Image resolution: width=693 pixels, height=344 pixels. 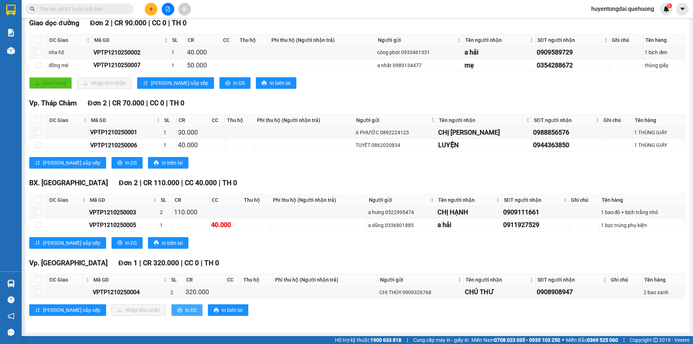 What do you see at coordinates (131, 65) in the screenshot?
I see `td: VPTP1210250007` at bounding box center [131, 65].